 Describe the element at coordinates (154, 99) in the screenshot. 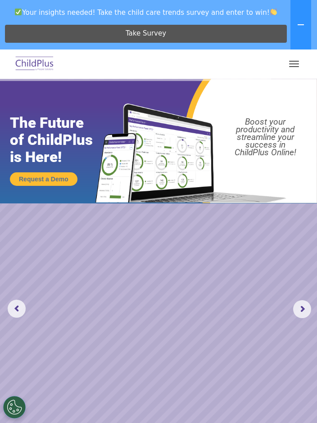

I see `span: Phone number` at that location.